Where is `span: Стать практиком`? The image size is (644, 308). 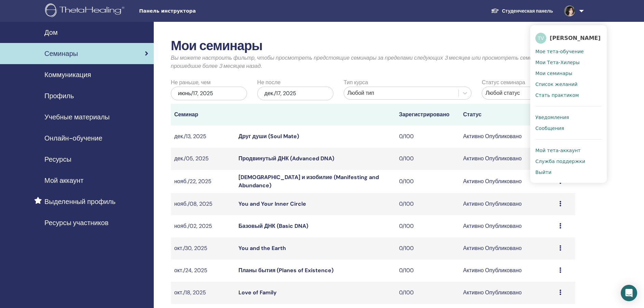 span: Стать практиком is located at coordinates (557, 95).